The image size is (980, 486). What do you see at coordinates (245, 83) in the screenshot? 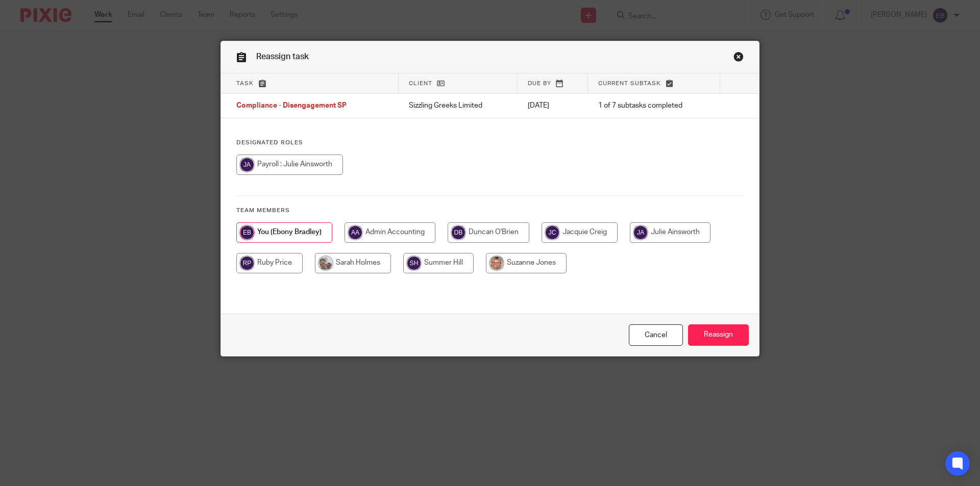
I see `span: Task` at bounding box center [245, 83].